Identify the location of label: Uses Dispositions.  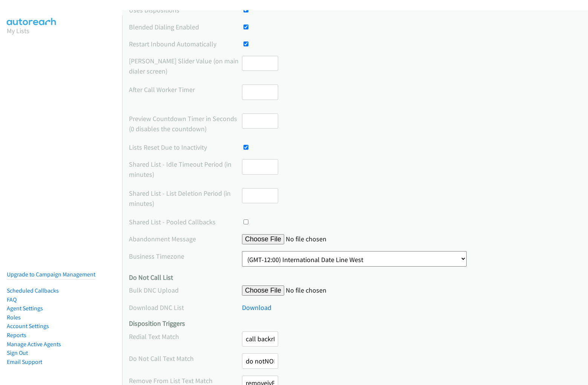
(185, 10).